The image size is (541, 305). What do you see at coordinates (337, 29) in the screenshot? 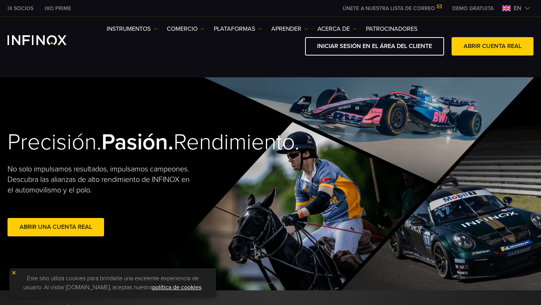
I see `a: ACERCA DE` at bounding box center [337, 29].